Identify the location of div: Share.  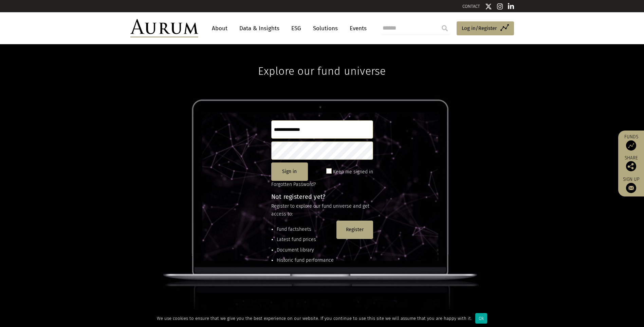
(631, 163).